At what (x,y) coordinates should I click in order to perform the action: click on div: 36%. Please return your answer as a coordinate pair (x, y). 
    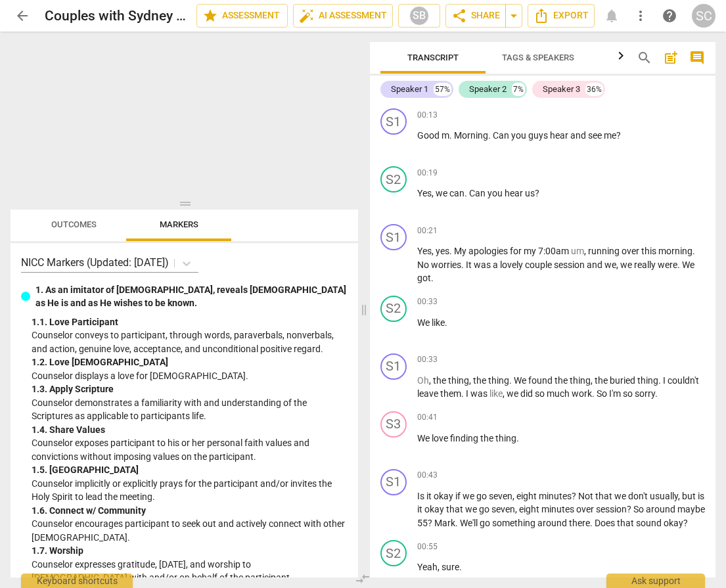
    Looking at the image, I should click on (594, 90).